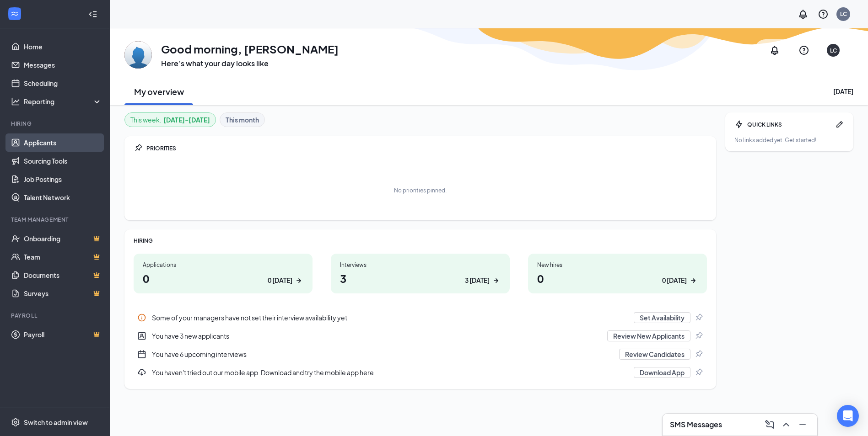 This screenshot has width=868, height=436. I want to click on svg: UserEntity, so click(141, 336).